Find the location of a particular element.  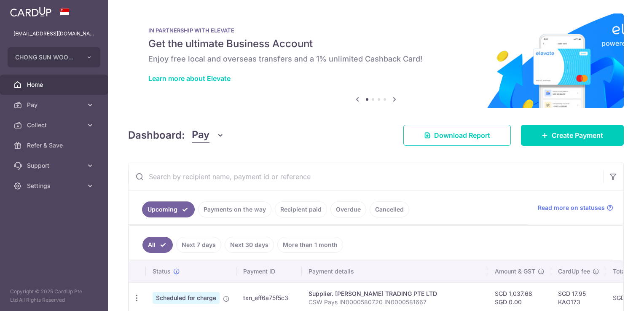

span: Refer & Save is located at coordinates (55, 145).